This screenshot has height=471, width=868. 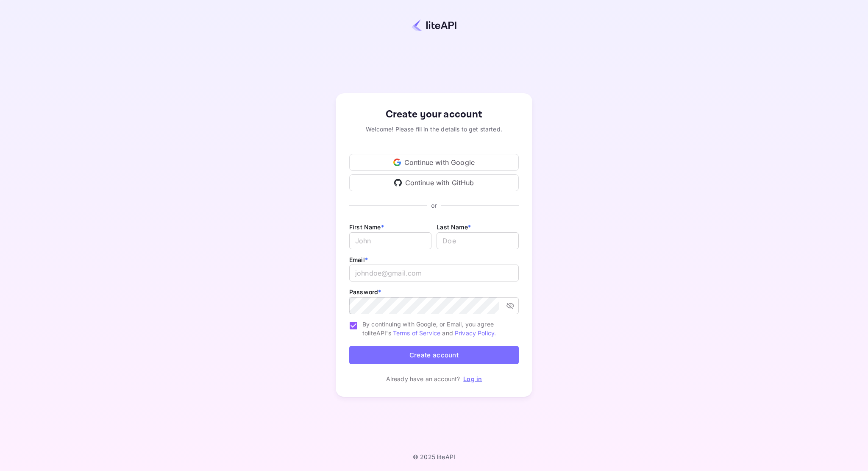 What do you see at coordinates (365, 292) in the screenshot?
I see `label: Password` at bounding box center [365, 292].